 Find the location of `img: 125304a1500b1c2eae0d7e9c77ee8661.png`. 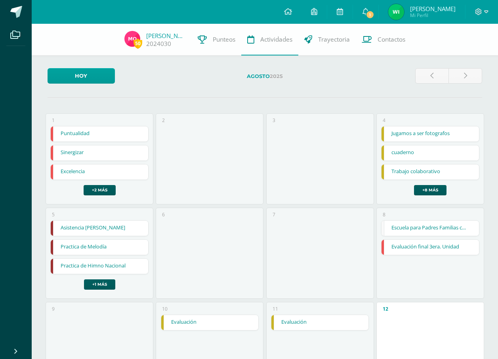

img: 125304a1500b1c2eae0d7e9c77ee8661.png is located at coordinates (132, 39).